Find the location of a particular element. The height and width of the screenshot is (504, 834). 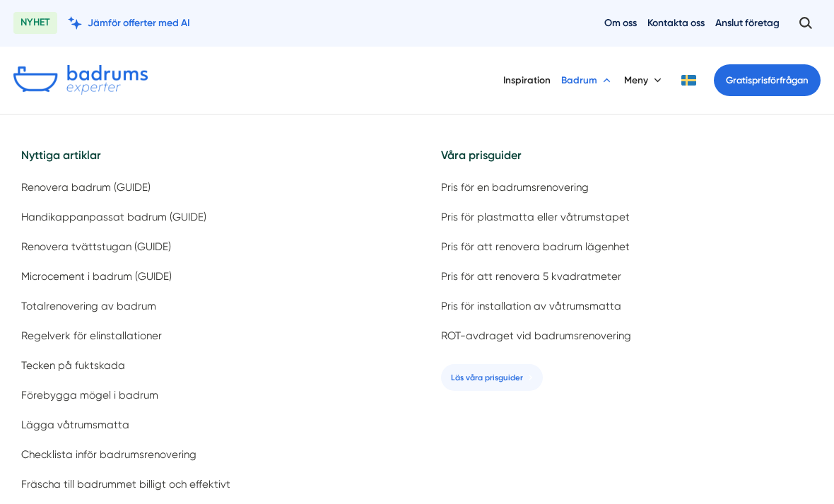

a: Om oss is located at coordinates (621, 22).